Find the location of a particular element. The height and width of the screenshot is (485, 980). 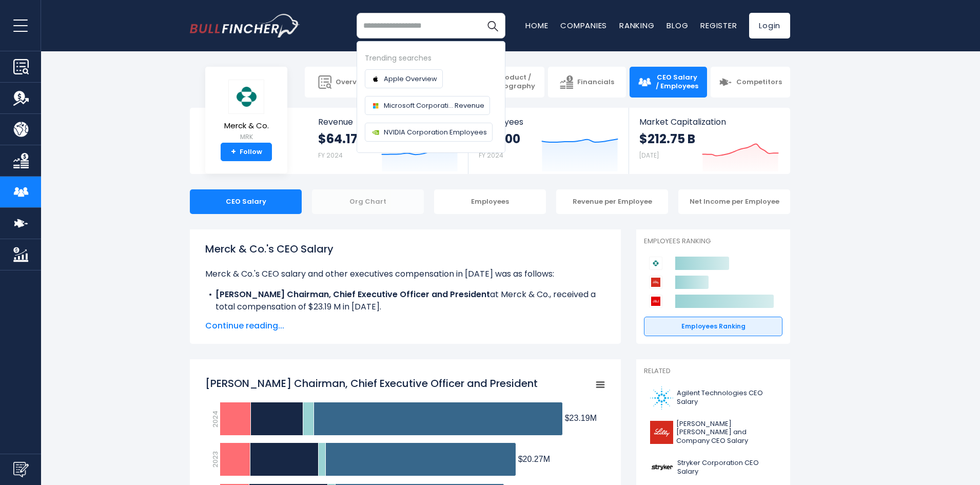

div: Org Chart is located at coordinates (368, 202).